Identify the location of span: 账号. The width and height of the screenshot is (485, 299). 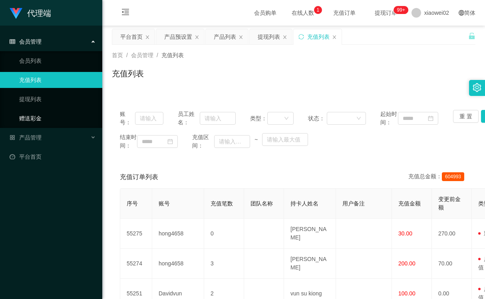
(164, 204).